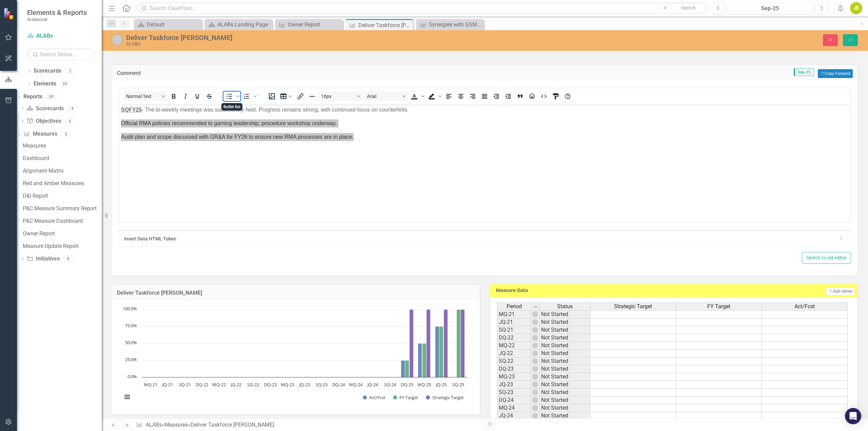  What do you see at coordinates (514, 314) in the screenshot?
I see `td: MQ-21` at bounding box center [514, 314].